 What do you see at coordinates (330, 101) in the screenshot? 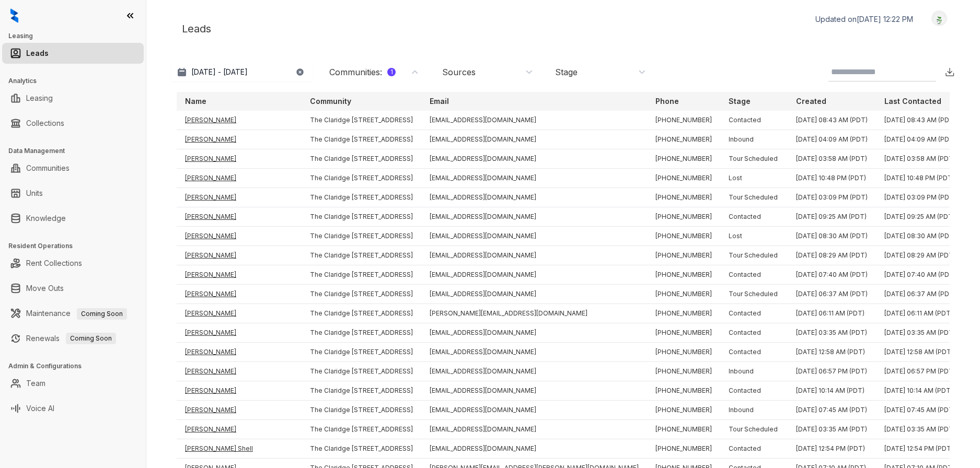
I see `p: Community` at bounding box center [330, 101].